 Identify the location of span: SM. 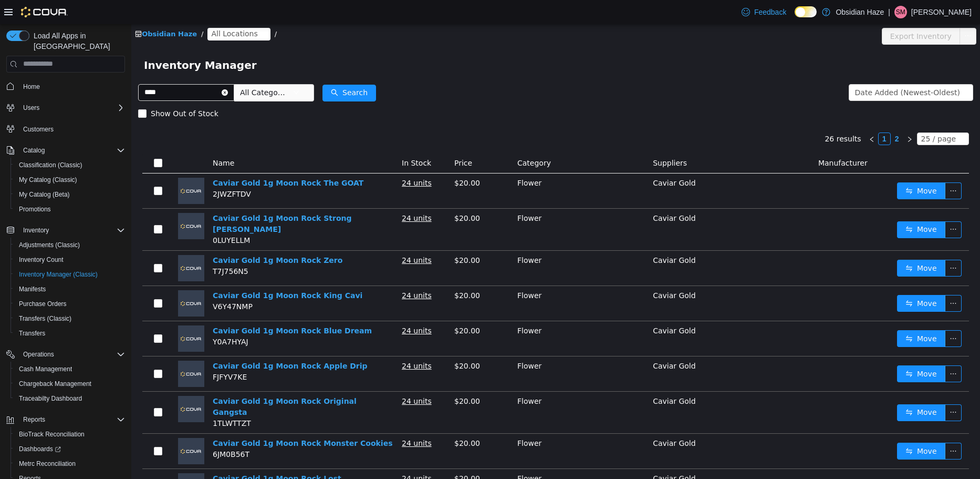
(901, 12).